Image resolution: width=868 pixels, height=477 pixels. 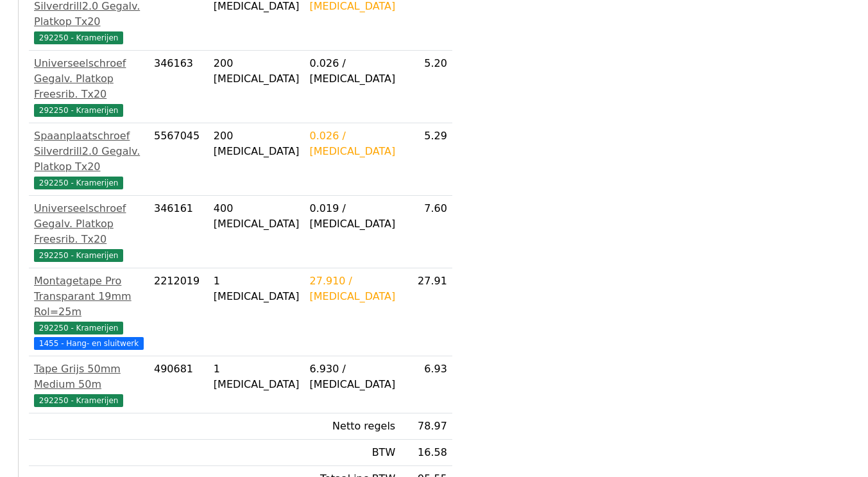 What do you see at coordinates (89, 312) in the screenshot?
I see `a: Montagetape Pro Transparant 19mm Rol=25m292250 - Kramerijen 1455 - Hang- en sluitwerk` at bounding box center [89, 312].